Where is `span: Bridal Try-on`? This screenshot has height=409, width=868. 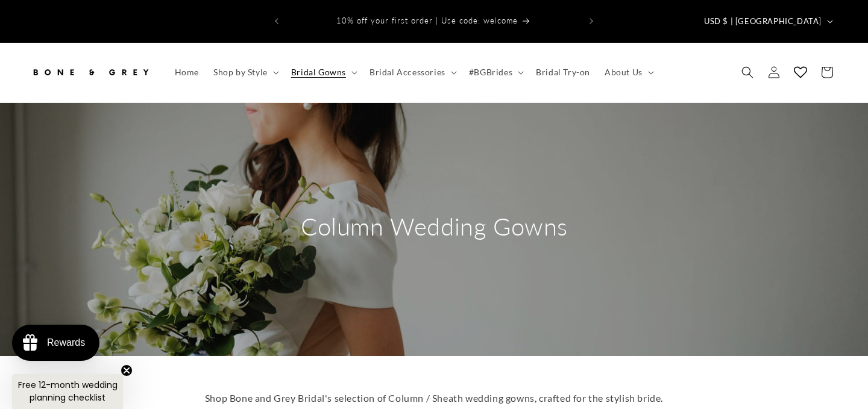
span: Bridal Try-on is located at coordinates (563, 72).